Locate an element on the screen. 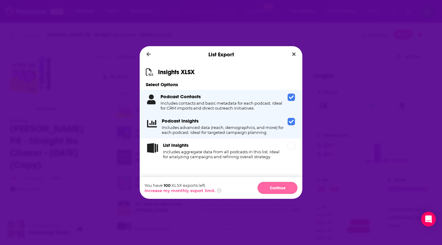  h3: List Insights is located at coordinates (176, 145).